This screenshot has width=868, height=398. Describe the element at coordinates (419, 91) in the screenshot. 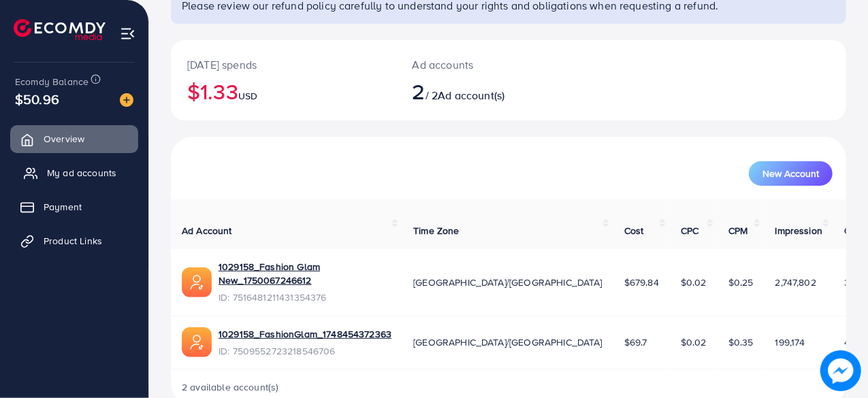

I see `span: 2` at that location.